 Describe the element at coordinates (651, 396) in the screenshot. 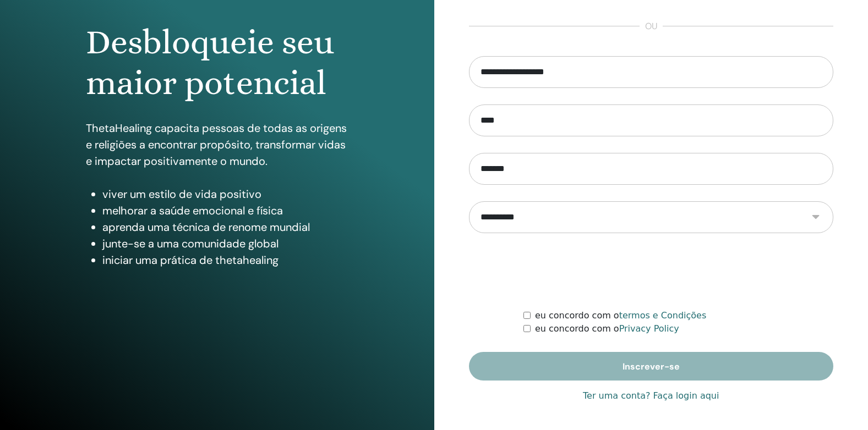

I see `a: Ter uma conta? Faça login aqui` at that location.